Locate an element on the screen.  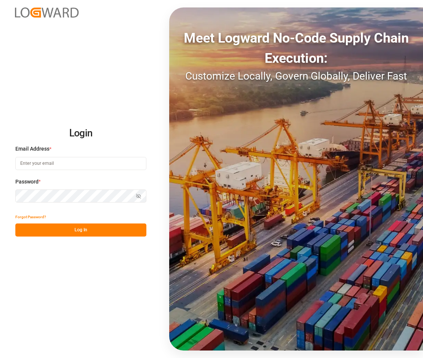
div: Customize Locally, Govern Globally, Deliver Fast is located at coordinates (296, 76).